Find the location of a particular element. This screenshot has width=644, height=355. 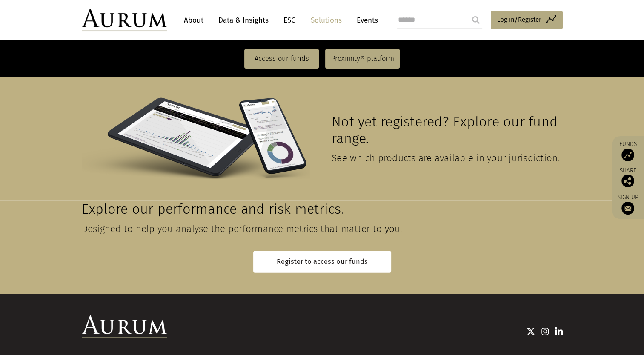

input: Submit is located at coordinates (476, 20).